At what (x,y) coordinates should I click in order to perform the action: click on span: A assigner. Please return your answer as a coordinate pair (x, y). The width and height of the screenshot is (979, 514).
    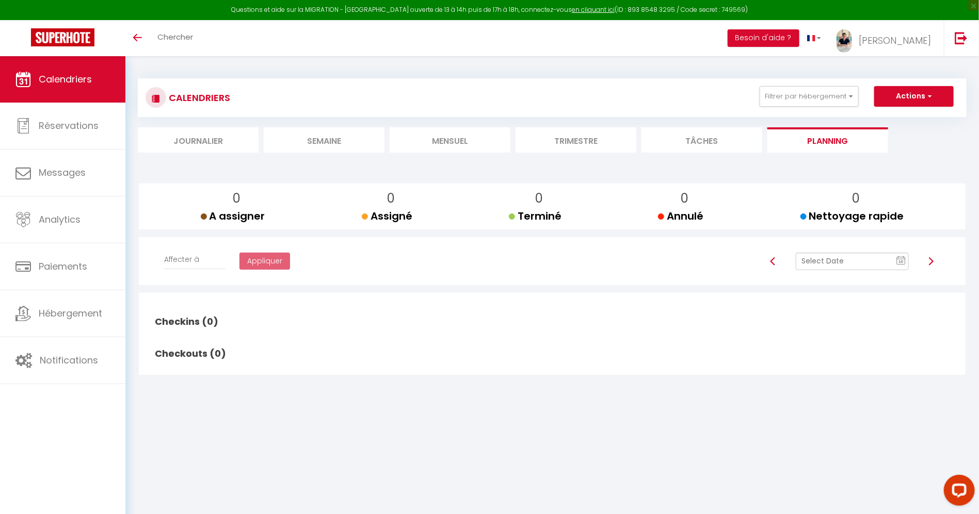
    Looking at the image, I should click on (233, 216).